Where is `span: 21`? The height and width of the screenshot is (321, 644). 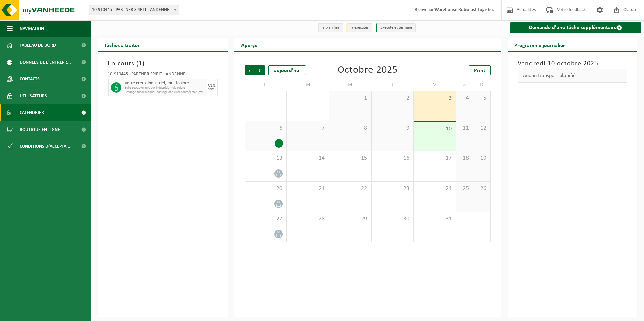
span: 21 is located at coordinates (307, 189).